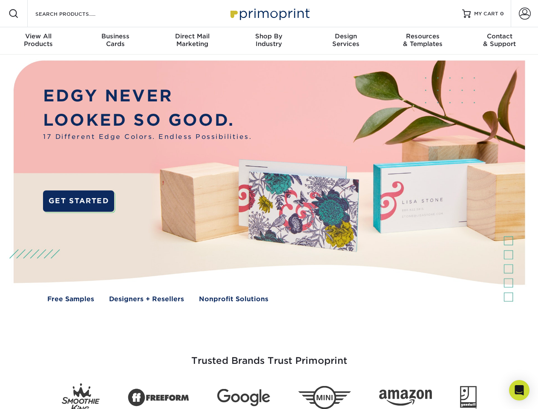  I want to click on p: EDGY NEVER, so click(148, 96).